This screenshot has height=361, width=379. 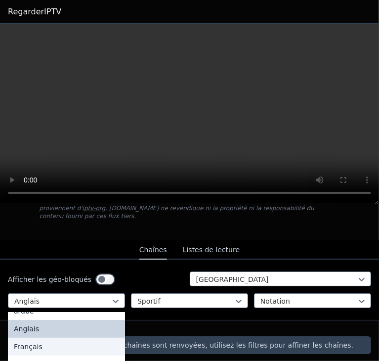 What do you see at coordinates (28, 347) in the screenshot?
I see `font: Français` at bounding box center [28, 347].